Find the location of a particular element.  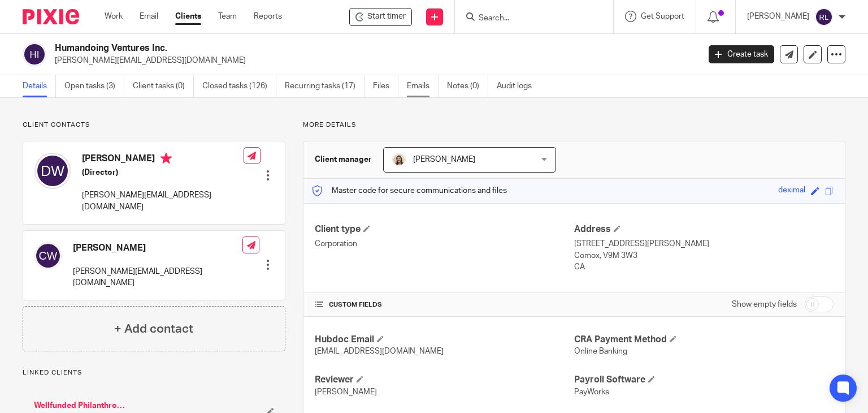

h2: Humandoing Ventures Inc. is located at coordinates (309, 48).